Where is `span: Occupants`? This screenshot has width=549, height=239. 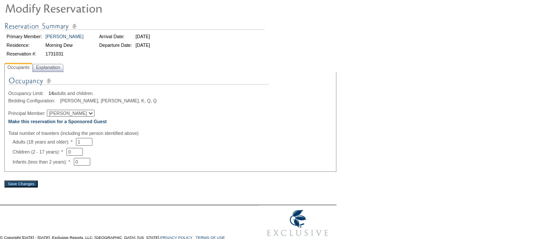
span: Occupants is located at coordinates (18, 67).